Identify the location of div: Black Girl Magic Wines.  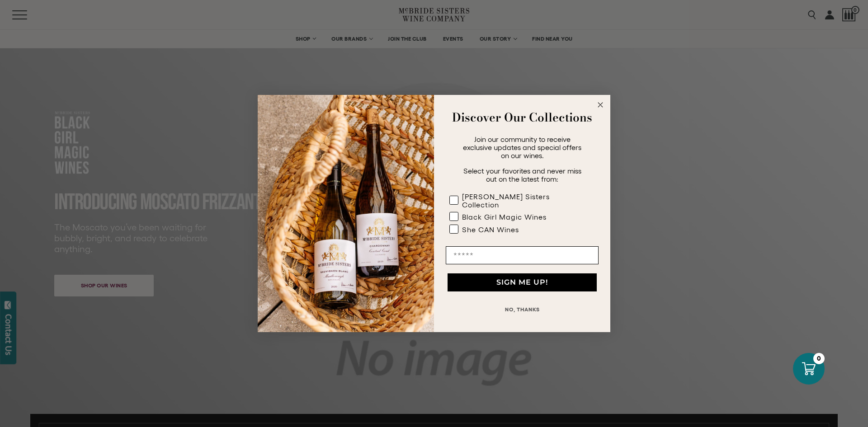
(504, 217).